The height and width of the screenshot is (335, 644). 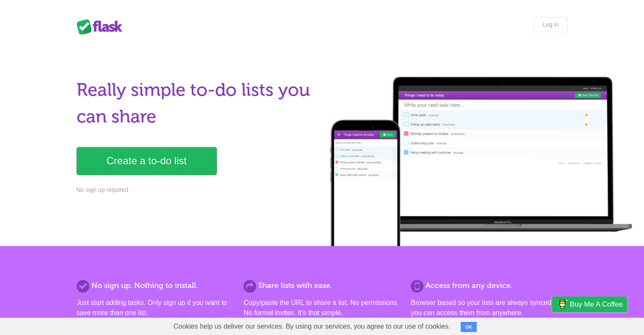 I want to click on h2: No sign up. Nothing to install., so click(x=155, y=286).